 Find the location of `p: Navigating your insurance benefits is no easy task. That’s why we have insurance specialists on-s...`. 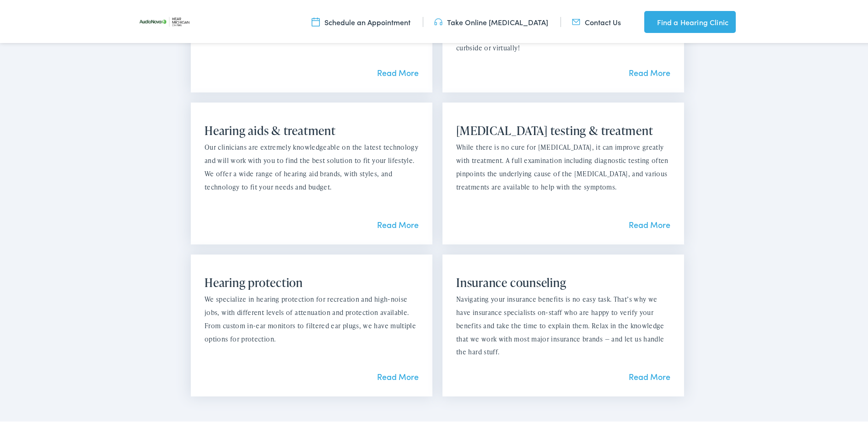

p: Navigating your insurance benefits is no easy task. That’s why we have insurance specialists on-s... is located at coordinates (563, 324).